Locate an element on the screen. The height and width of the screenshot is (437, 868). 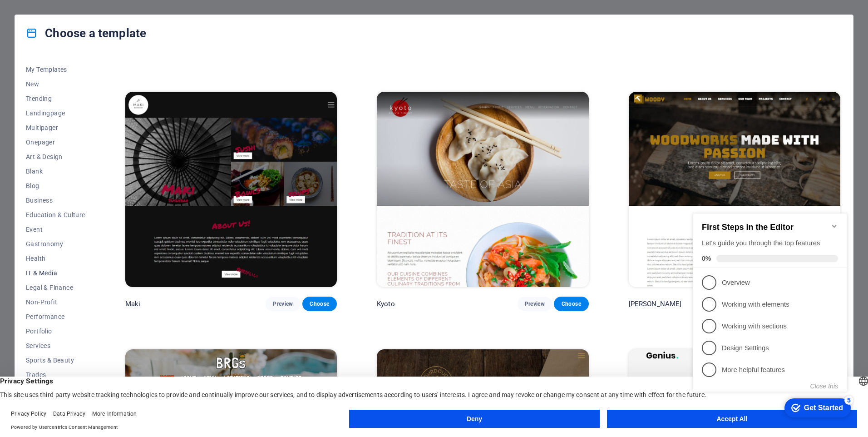
p: Working with sections is located at coordinates (87, 126).